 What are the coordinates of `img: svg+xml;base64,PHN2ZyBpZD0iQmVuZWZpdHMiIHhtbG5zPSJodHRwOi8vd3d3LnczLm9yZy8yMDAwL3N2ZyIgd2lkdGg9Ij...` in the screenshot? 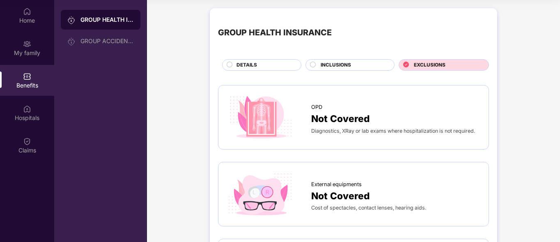 It's located at (27, 76).